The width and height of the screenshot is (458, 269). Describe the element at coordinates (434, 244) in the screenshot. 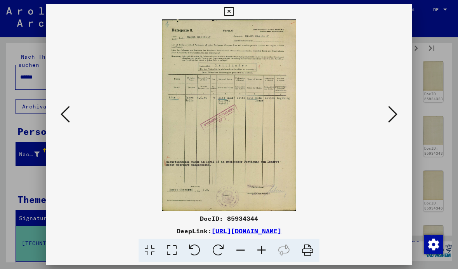

I see `img: Zustimmung ändern` at that location.